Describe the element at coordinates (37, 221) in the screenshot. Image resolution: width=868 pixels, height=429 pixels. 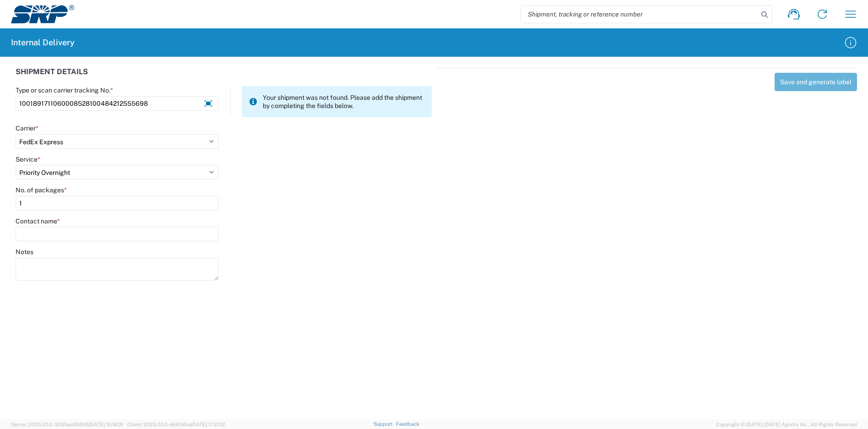
I see `label: Contact name` at that location.